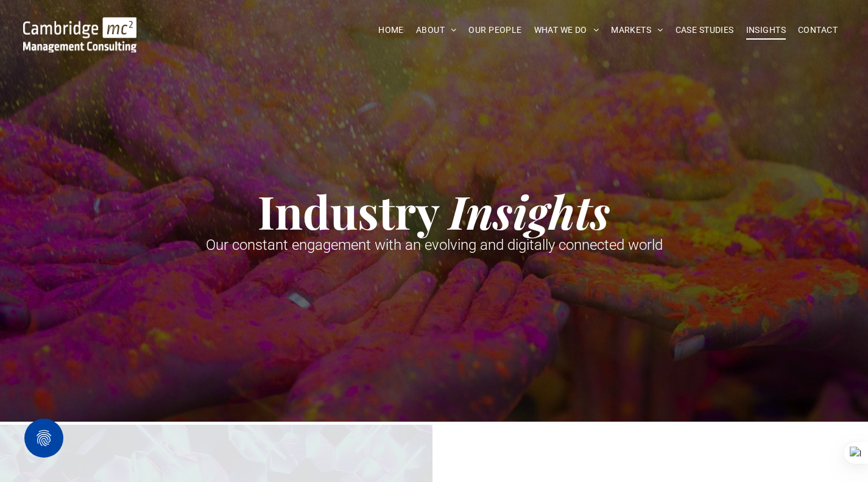 This screenshot has height=482, width=868. I want to click on a: HOME, so click(391, 30).